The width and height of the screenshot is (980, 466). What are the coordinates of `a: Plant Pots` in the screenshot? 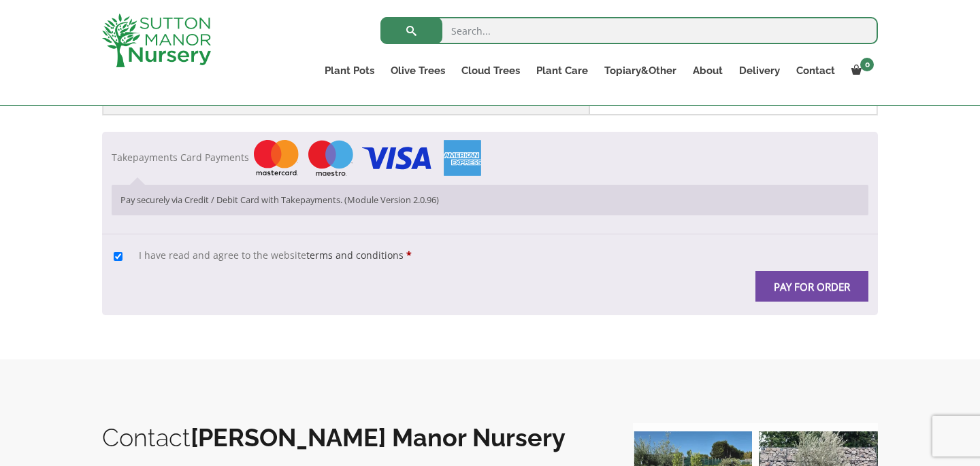 It's located at (349, 71).